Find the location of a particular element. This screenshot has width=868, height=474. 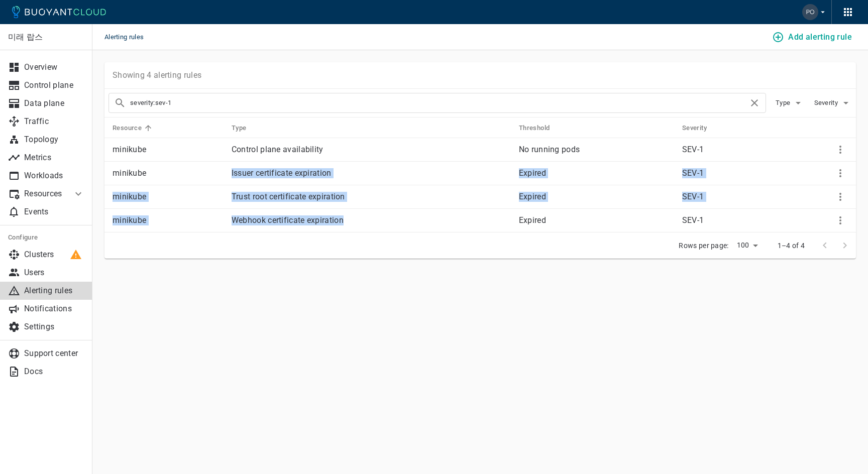

p: Events is located at coordinates (54, 212).